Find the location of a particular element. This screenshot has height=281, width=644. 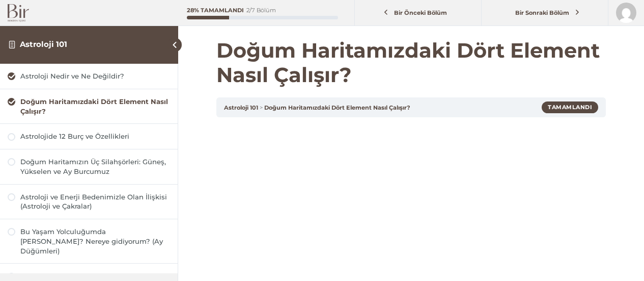

a: Bir Önceki Bölüm is located at coordinates (419, 13).